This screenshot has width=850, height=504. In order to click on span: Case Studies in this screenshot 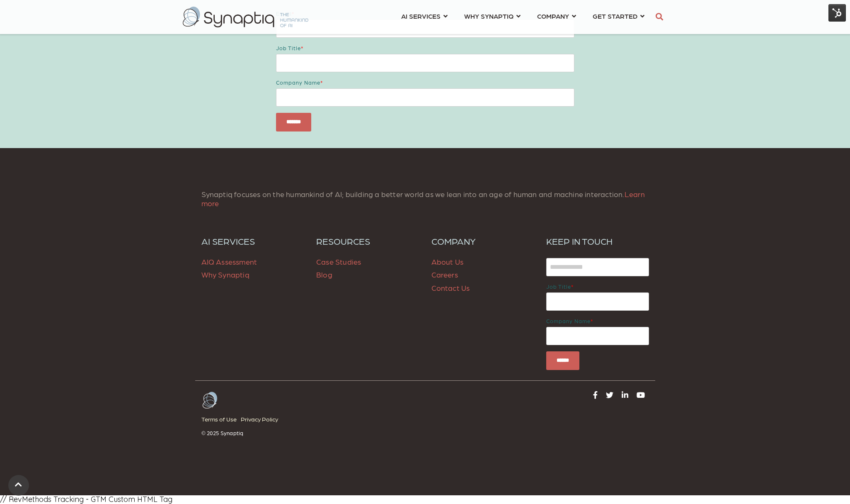, I will do `click(339, 261)`.